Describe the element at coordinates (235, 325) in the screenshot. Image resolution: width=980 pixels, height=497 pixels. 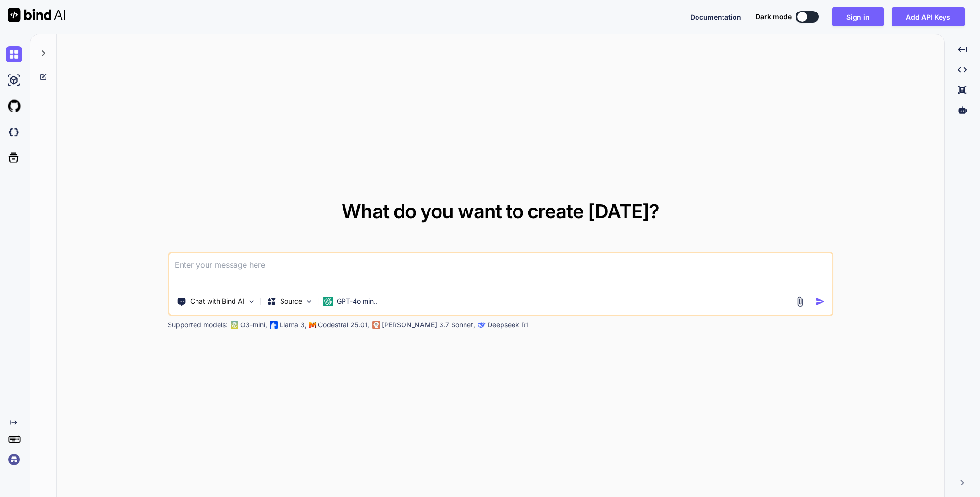
I see `img: GPT-4` at that location.